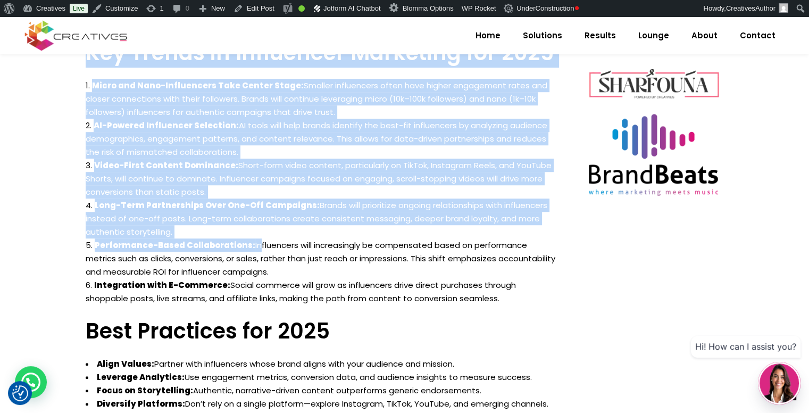 The image size is (809, 413). What do you see at coordinates (20, 393) in the screenshot?
I see `button: Consent Preferences` at bounding box center [20, 393].